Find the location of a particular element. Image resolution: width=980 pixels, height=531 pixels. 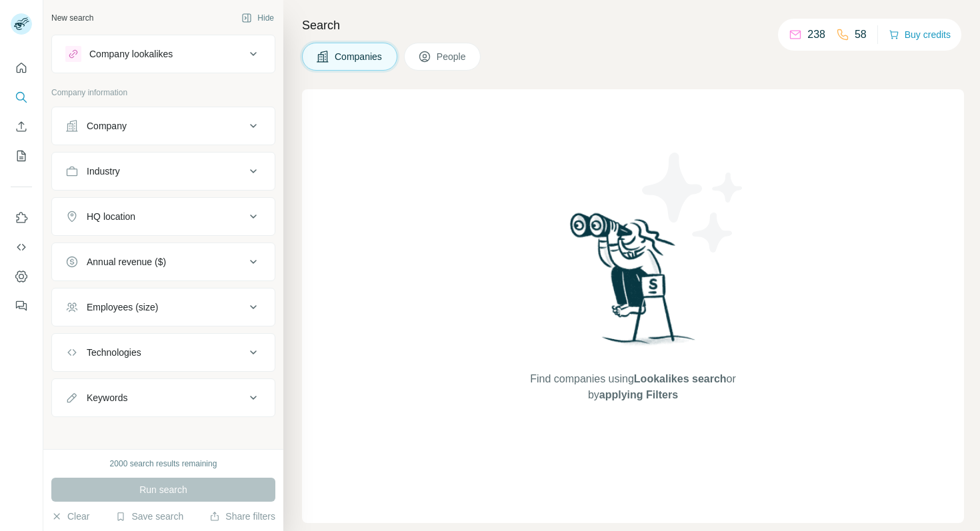

button: Buy credits is located at coordinates (919, 35).